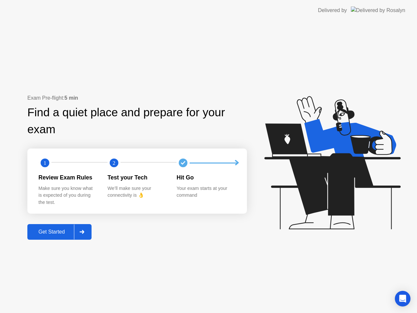 This screenshot has height=313, width=417. What do you see at coordinates (68, 178) in the screenshot?
I see `div: Review Exam Rules` at bounding box center [68, 178].